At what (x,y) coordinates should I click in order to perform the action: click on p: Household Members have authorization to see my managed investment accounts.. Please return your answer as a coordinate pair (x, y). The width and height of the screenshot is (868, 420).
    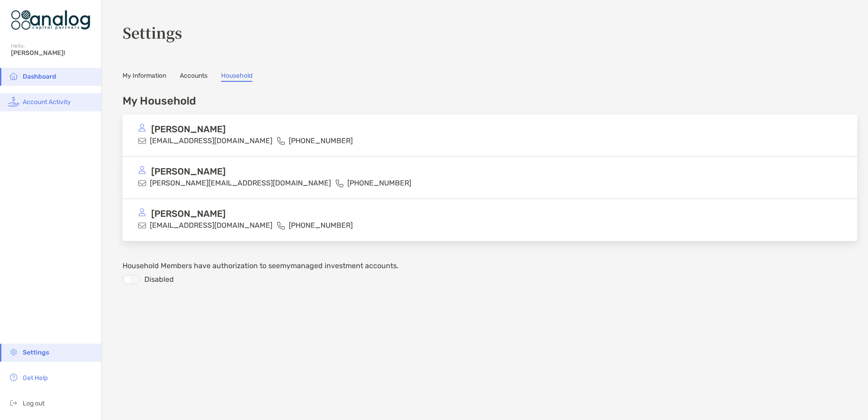
    Looking at the image, I should click on (490, 265).